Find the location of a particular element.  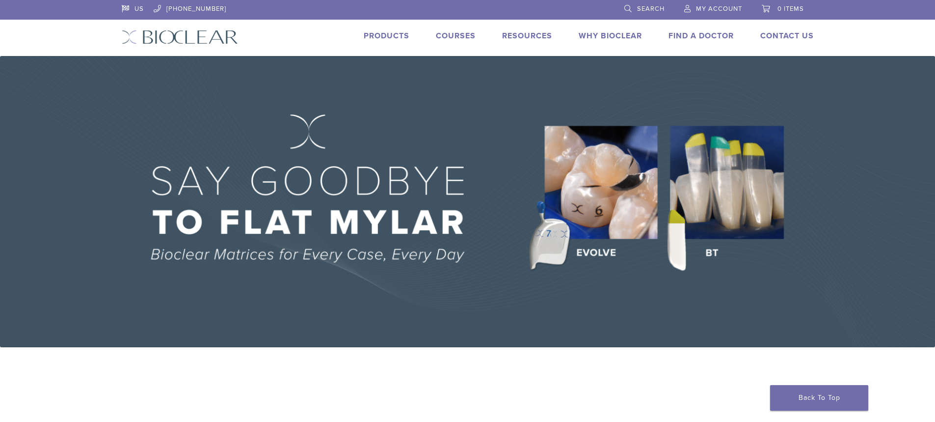

a: Find A Doctor is located at coordinates (701, 36).